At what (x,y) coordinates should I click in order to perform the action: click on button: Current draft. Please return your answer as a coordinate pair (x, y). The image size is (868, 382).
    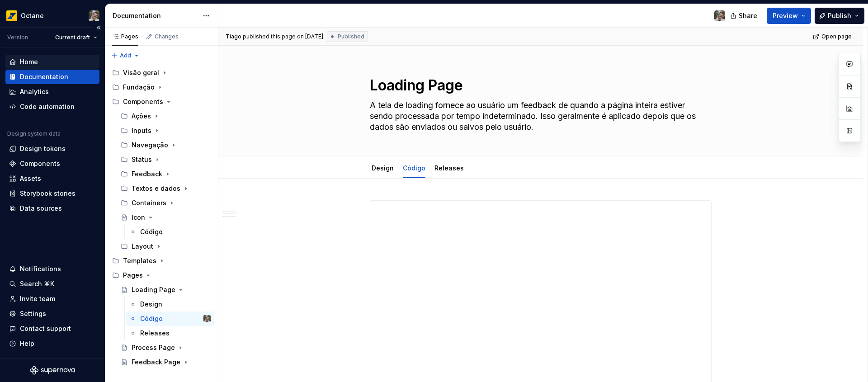
    Looking at the image, I should click on (76, 37).